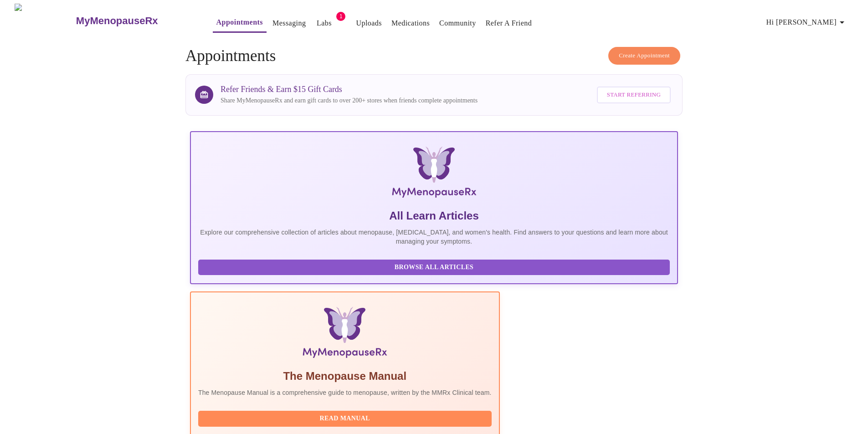 The height and width of the screenshot is (434, 868). I want to click on a: MyMenopauseRx, so click(135, 21).